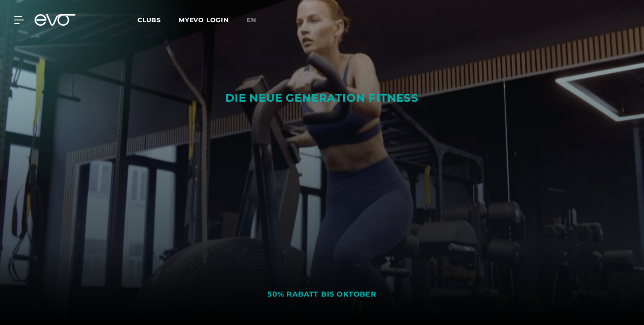  Describe the element at coordinates (257, 20) in the screenshot. I see `a: en` at that location.